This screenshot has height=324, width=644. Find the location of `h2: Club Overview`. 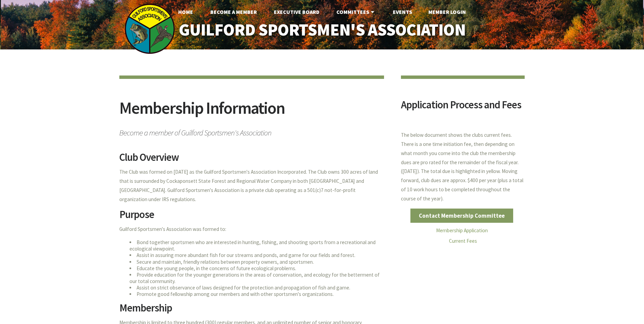

h2: Club Overview is located at coordinates (252, 160).